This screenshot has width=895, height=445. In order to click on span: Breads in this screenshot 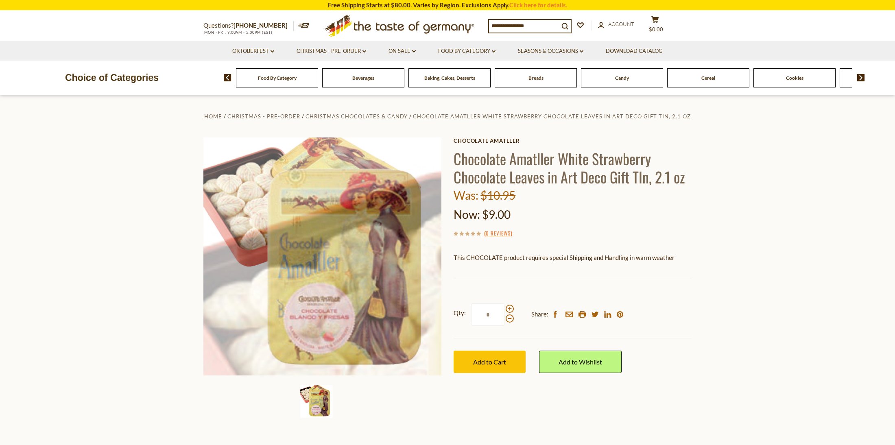, I will do `click(536, 78)`.